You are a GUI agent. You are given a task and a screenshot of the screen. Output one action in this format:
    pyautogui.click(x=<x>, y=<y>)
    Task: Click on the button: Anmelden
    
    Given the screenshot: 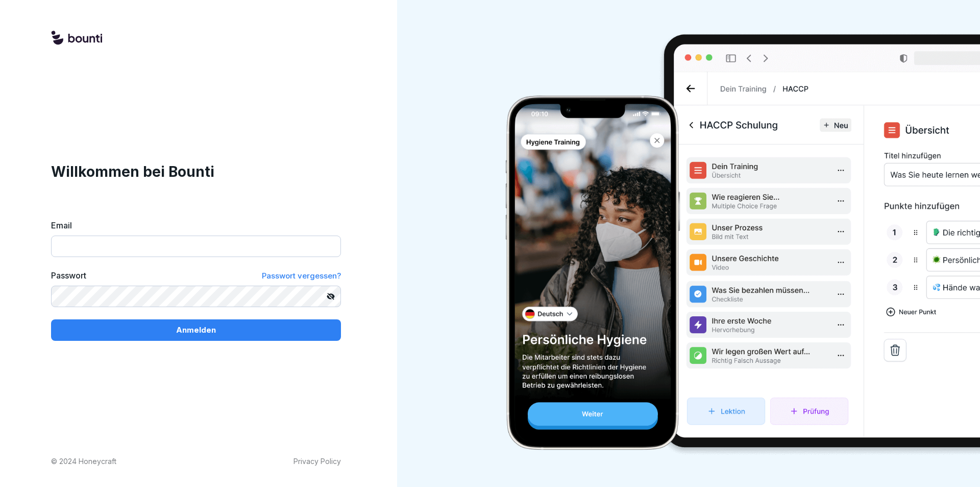 What is the action you would take?
    pyautogui.click(x=196, y=330)
    